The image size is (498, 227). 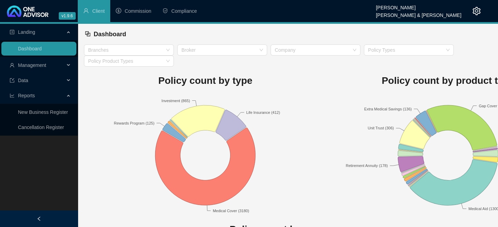 What do you see at coordinates (388, 109) in the screenshot?
I see `text: Extra Medical Savings (136)` at bounding box center [388, 109].